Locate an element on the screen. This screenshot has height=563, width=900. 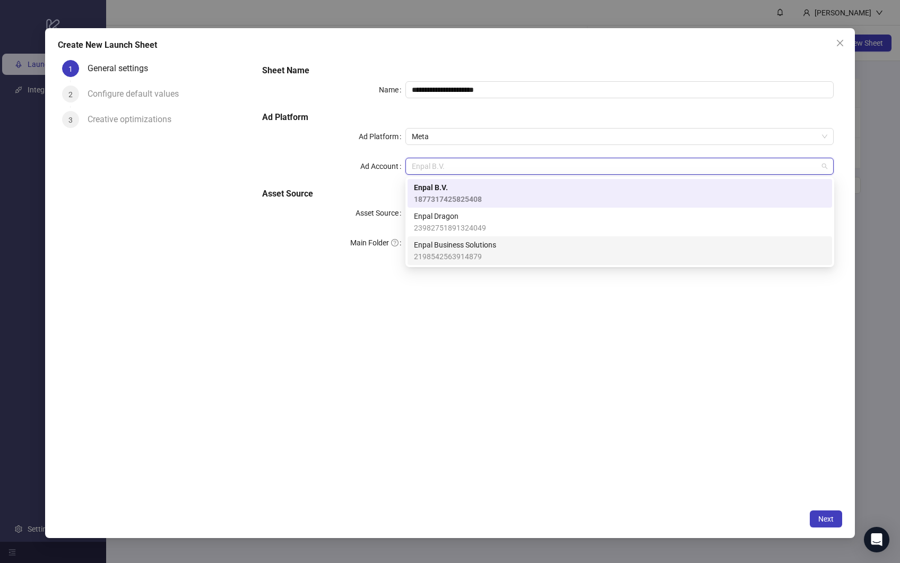
div: Enpal B.V. is located at coordinates (620, 193).